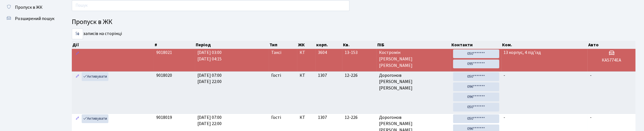  I want to click on th: Тип, so click(283, 45).